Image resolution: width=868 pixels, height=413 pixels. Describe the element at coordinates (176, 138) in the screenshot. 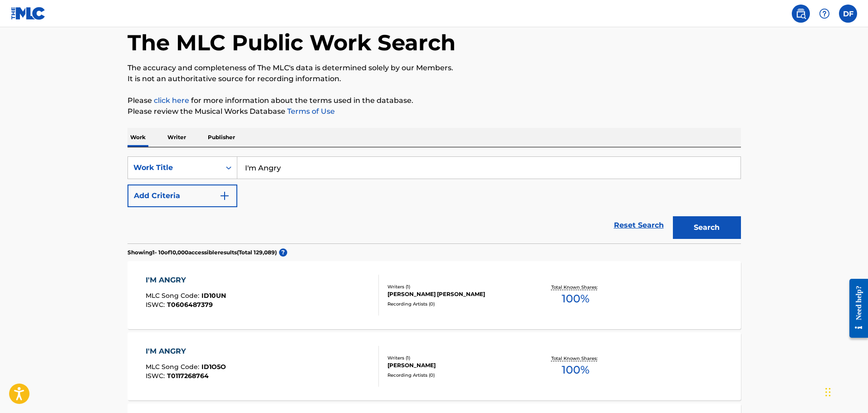

I see `p: Writer` at that location.